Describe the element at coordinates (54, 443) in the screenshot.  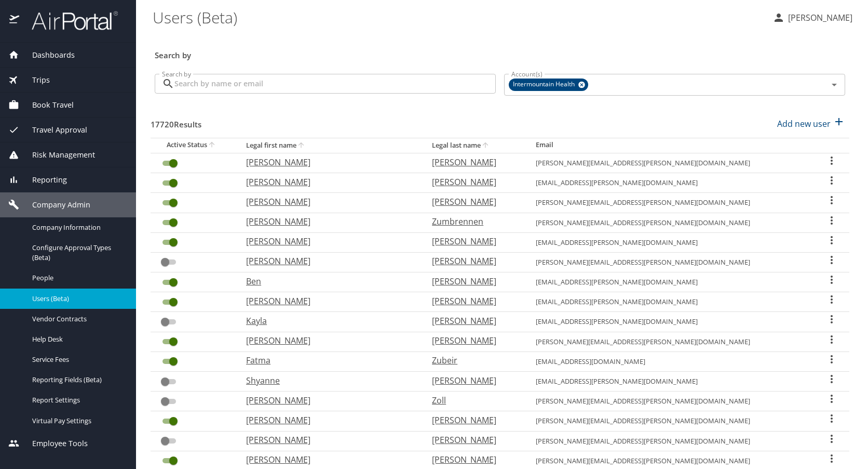
I see `span: Employee Tools` at that location.